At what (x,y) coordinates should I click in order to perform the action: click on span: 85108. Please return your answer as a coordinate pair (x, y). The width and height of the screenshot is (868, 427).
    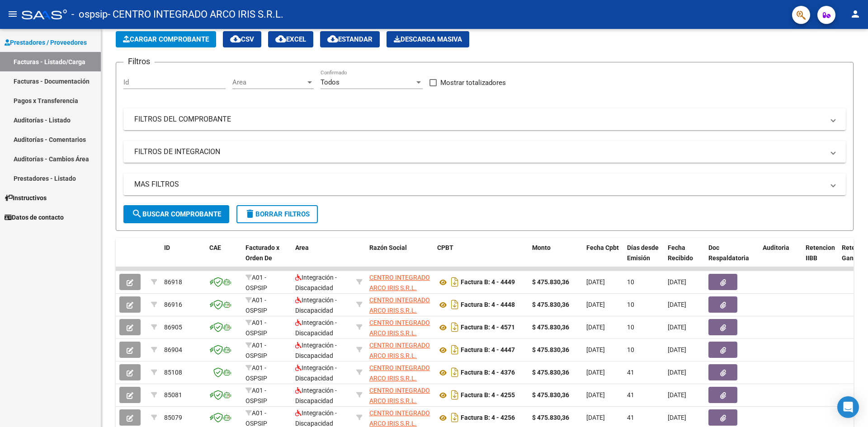
    Looking at the image, I should click on (173, 372).